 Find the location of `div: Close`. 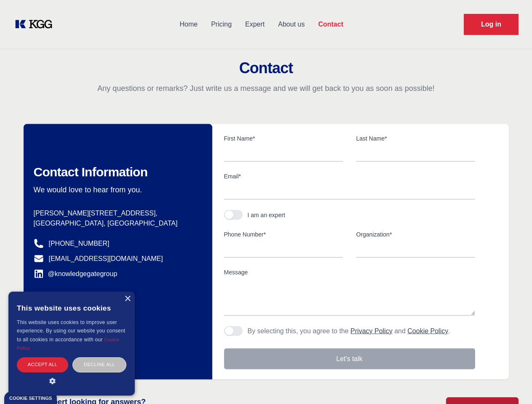

div: Close is located at coordinates (127, 299).